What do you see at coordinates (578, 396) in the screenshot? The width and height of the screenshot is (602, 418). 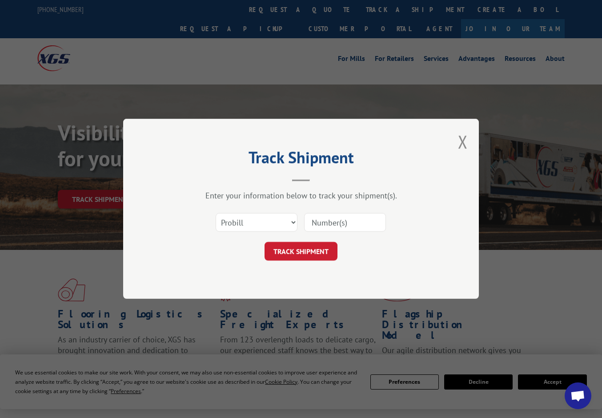 I see `a: Open chat` at bounding box center [578, 396].